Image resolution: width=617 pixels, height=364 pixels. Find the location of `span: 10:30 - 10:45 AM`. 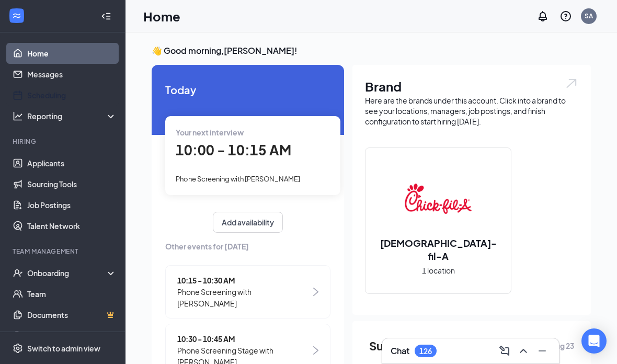

span: 10:30 - 10:45 AM is located at coordinates (244, 339).